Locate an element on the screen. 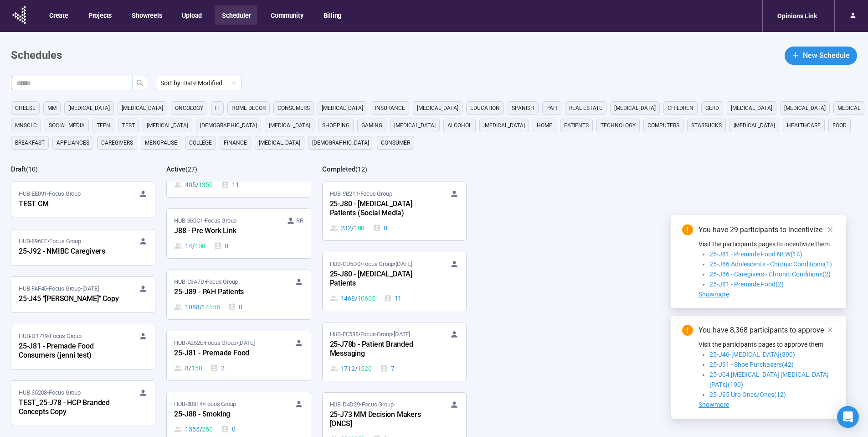 The width and height of the screenshot is (868, 437). span: 1350 is located at coordinates (206, 184).